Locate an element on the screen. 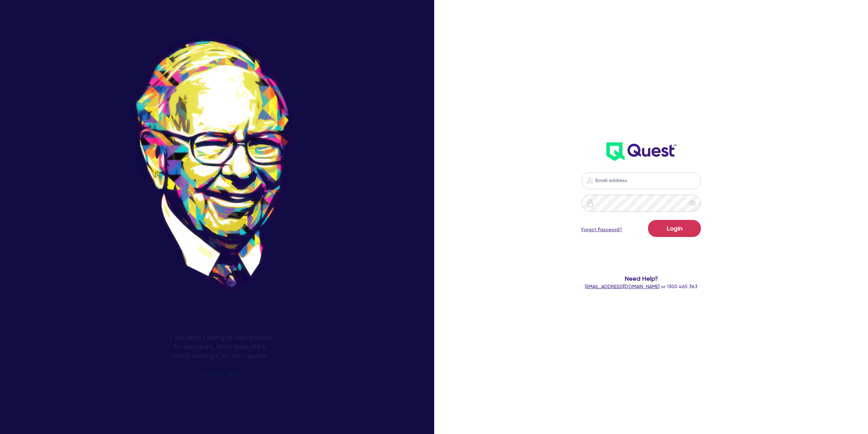 Image resolution: width=868 pixels, height=434 pixels. img: wH2k97JdezQIQAAAABJRU5ErkJggg== is located at coordinates (641, 151).